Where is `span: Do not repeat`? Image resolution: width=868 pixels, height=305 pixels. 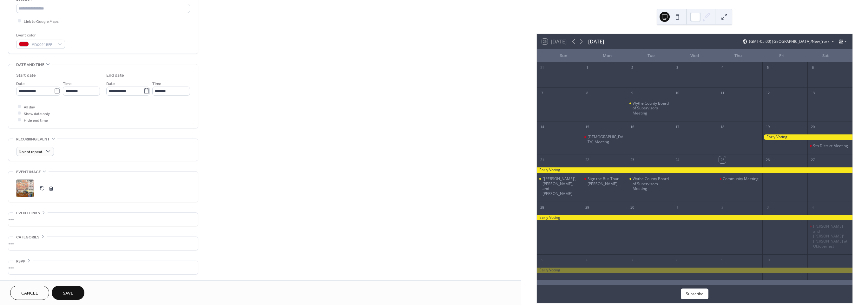 span: Do not repeat is located at coordinates (30, 152).